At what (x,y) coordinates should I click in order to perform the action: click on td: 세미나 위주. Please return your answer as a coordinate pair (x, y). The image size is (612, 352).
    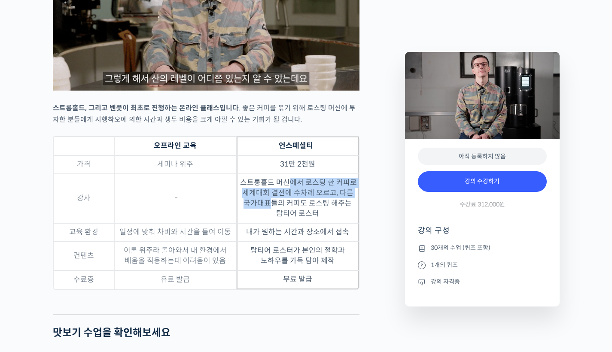
    Looking at the image, I should click on (175, 164).